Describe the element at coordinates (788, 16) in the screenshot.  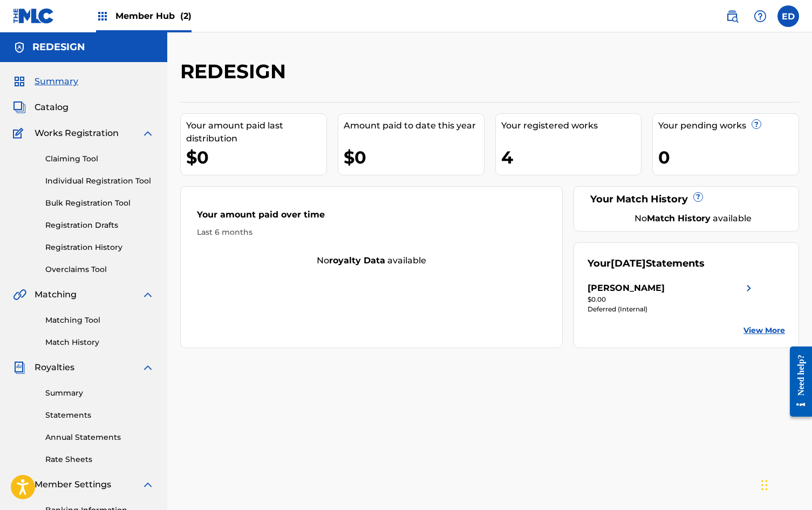
I see `div: User Menu` at that location.